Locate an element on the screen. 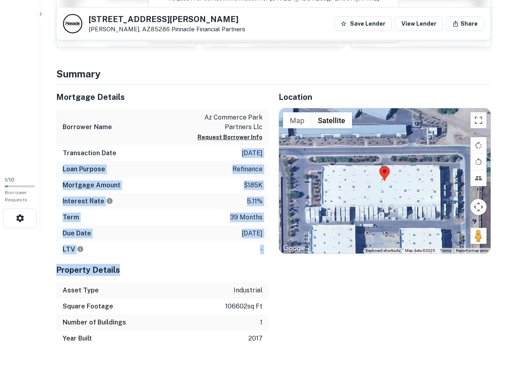  button: Map camera controls is located at coordinates (479, 207).